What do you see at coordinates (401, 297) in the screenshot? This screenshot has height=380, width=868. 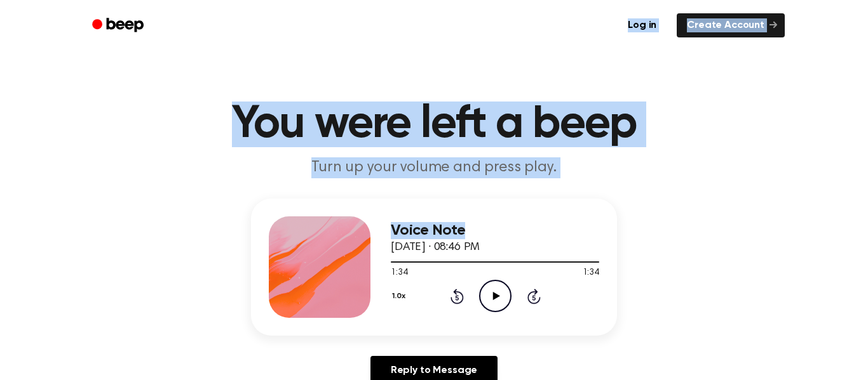 I see `button: 1.0x` at bounding box center [401, 297].